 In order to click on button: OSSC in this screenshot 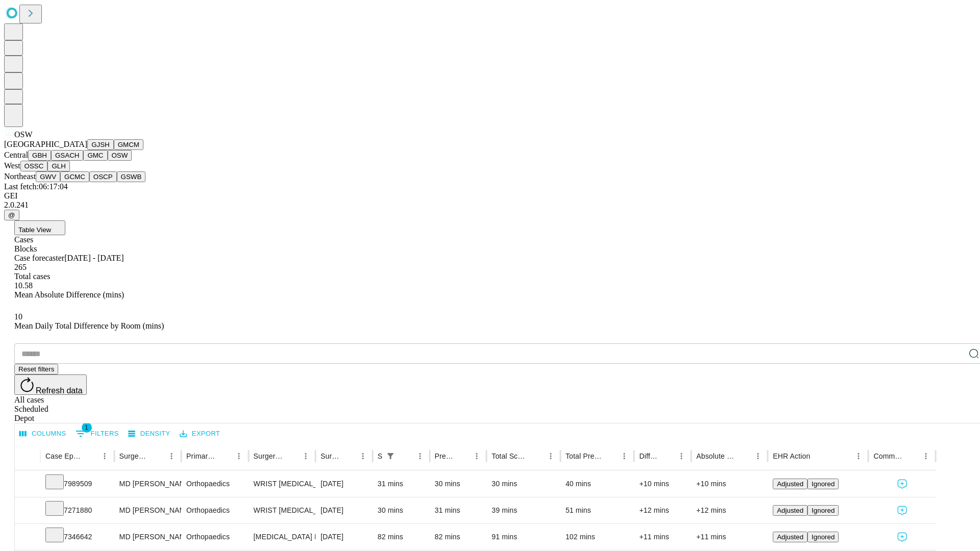, I will do `click(34, 166)`.